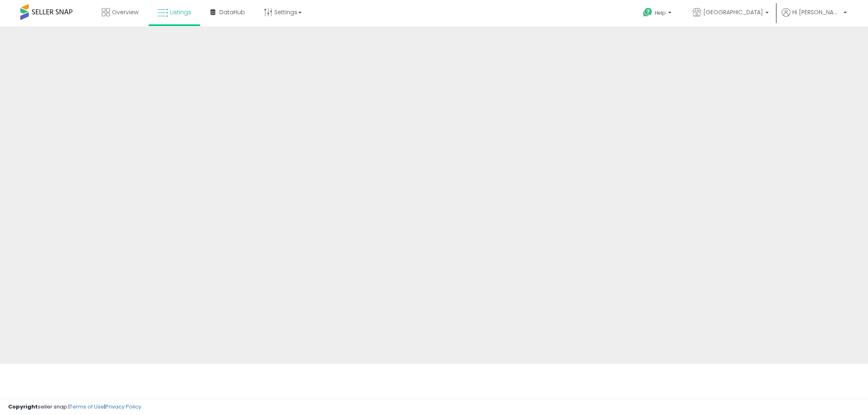 The height and width of the screenshot is (415, 868). What do you see at coordinates (232, 12) in the screenshot?
I see `span: DataHub` at bounding box center [232, 12].